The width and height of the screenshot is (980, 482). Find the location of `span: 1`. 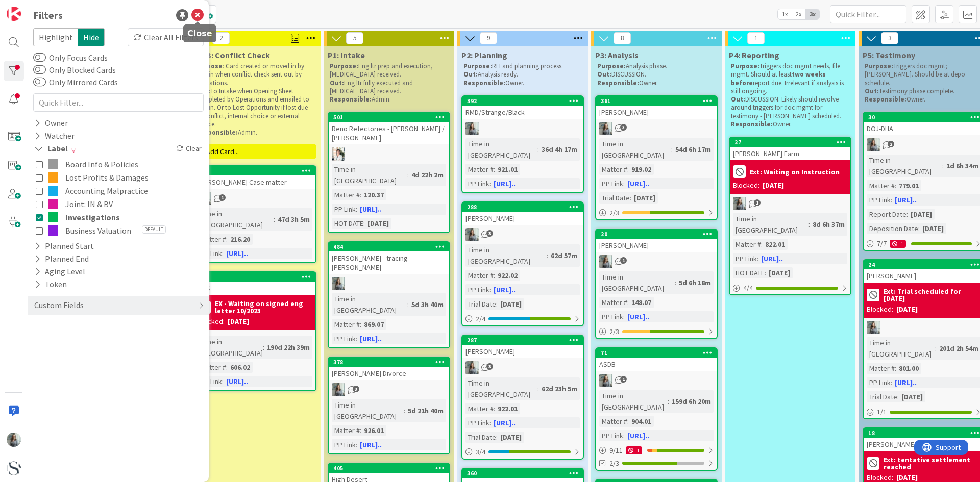

span: 1 is located at coordinates (757, 202).